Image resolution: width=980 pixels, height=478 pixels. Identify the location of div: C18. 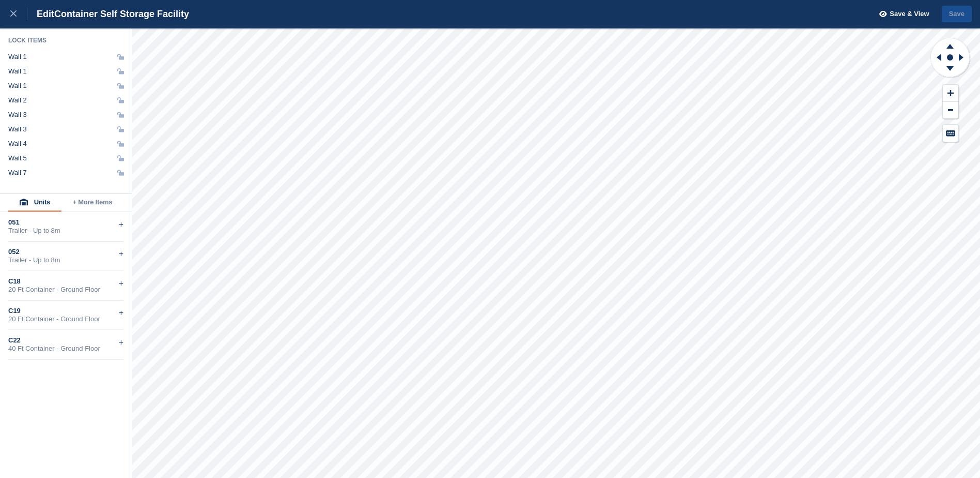
(65, 281).